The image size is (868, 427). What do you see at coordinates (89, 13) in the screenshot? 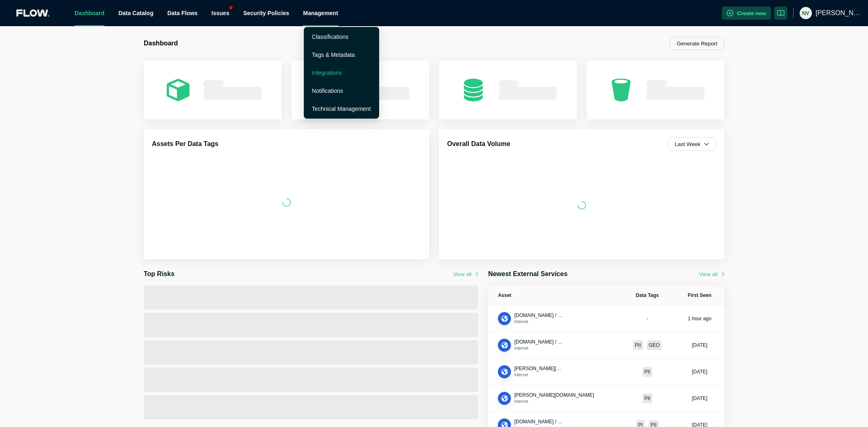
I see `a: Dashboard` at bounding box center [89, 13].